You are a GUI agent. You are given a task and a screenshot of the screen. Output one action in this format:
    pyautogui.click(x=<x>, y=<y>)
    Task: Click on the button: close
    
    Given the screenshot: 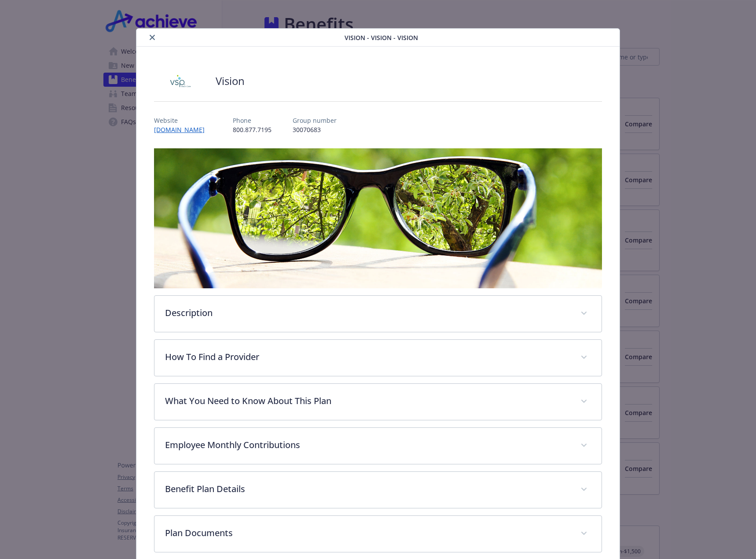 What is the action you would take?
    pyautogui.click(x=152, y=37)
    